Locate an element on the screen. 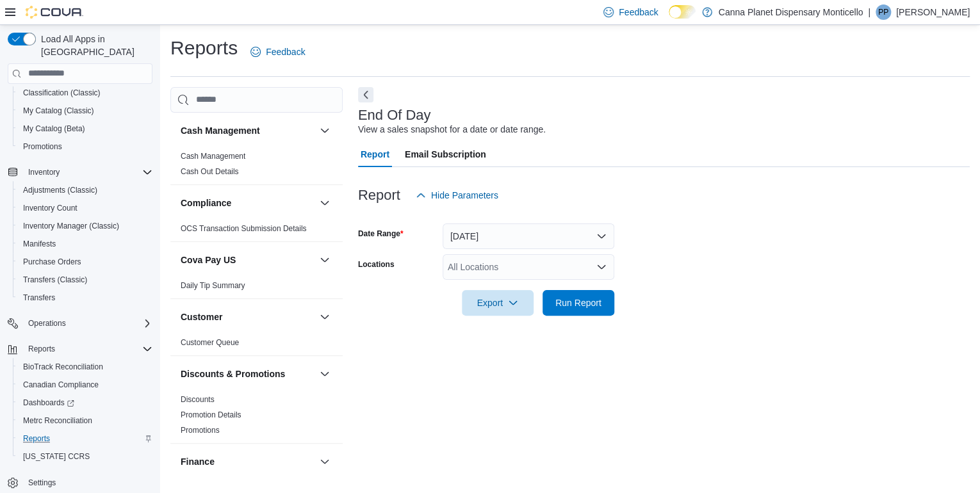  span: Email Subscription is located at coordinates (445, 154).